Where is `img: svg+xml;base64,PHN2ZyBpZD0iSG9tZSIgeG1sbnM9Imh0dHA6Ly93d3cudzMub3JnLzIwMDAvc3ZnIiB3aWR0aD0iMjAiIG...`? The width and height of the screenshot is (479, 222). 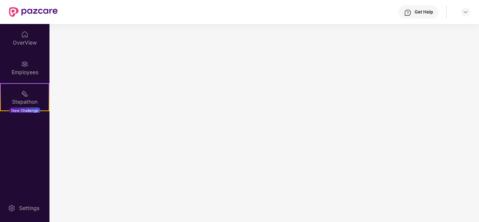
img: svg+xml;base64,PHN2ZyBpZD0iSG9tZSIgeG1sbnM9Imh0dHA6Ly93d3cudzMub3JnLzIwMDAvc3ZnIiB3aWR0aD0iMjAiIG... is located at coordinates (25, 35).